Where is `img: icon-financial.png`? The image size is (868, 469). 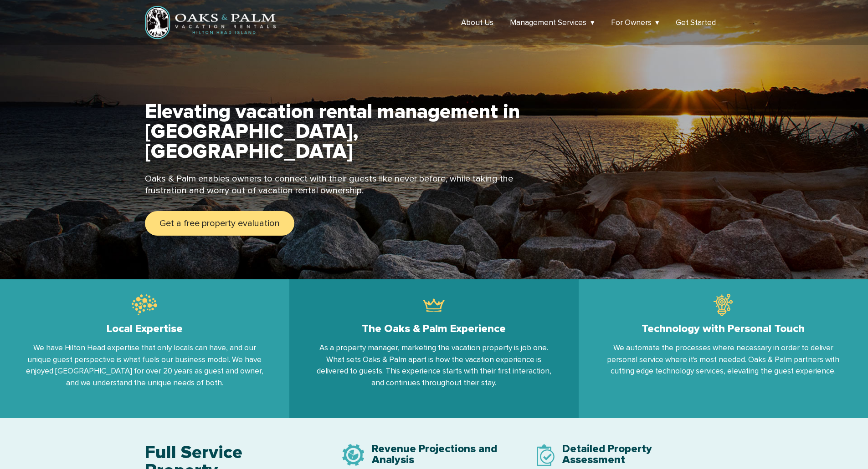
img: icon-financial.png is located at coordinates (353, 455).